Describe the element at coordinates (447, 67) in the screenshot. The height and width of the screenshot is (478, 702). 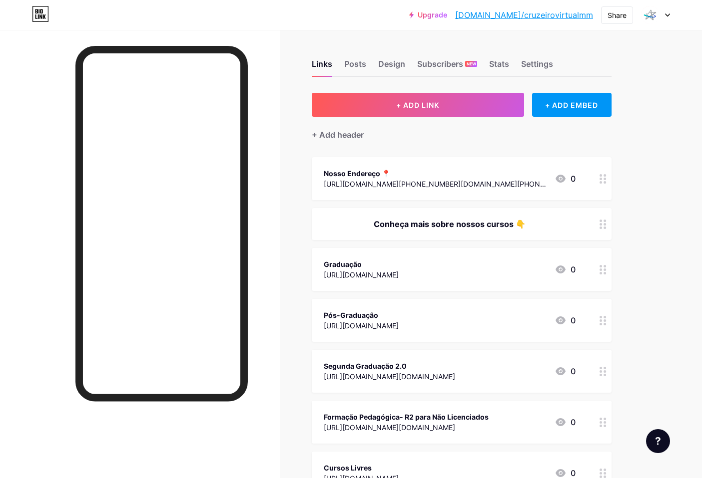
I see `div: Subscribers` at that location.